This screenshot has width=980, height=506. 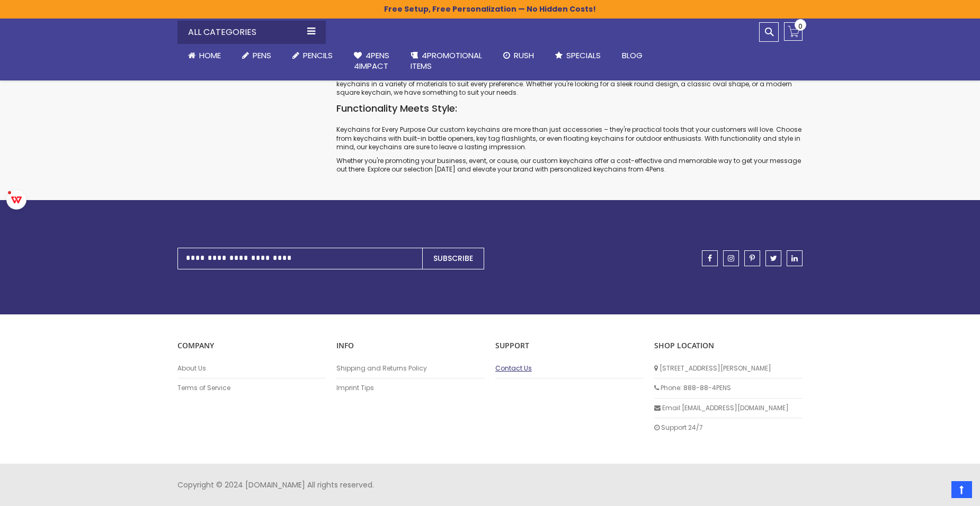 I want to click on span: Blog, so click(x=632, y=55).